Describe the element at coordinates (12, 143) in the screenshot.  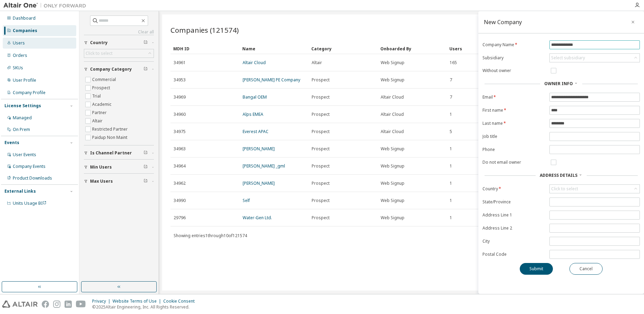
I see `div: Events` at that location.